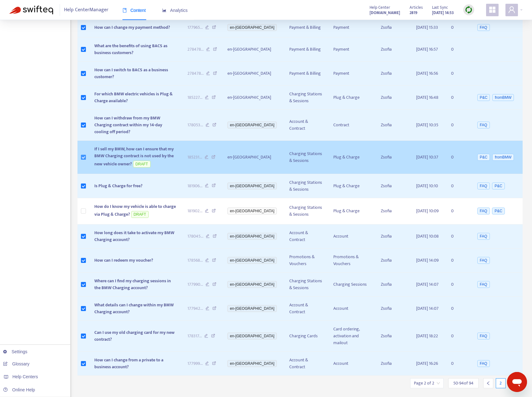 Image resolution: width=532 pixels, height=397 pixels. What do you see at coordinates (195, 236) in the screenshot?
I see `span: 178045 ...` at bounding box center [195, 236].